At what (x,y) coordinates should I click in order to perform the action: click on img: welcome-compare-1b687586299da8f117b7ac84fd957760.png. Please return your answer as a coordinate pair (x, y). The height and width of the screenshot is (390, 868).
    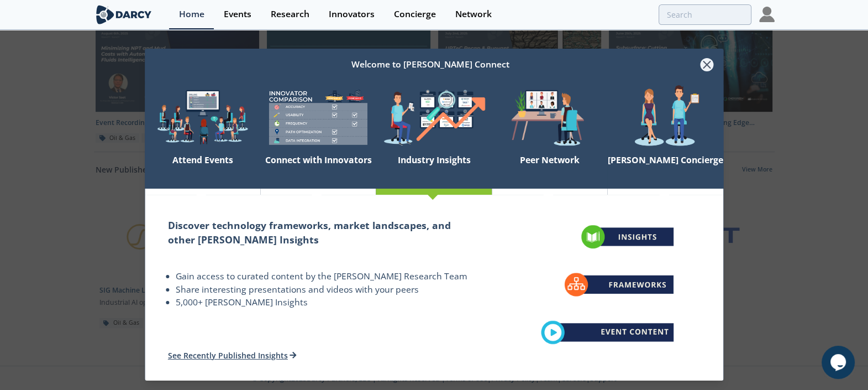
    Looking at the image, I should click on (318, 117).